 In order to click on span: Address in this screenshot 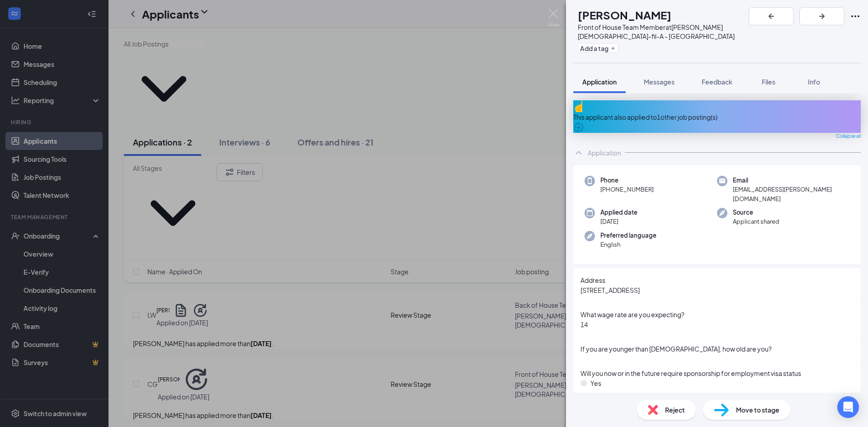, I will do `click(593, 280)`.